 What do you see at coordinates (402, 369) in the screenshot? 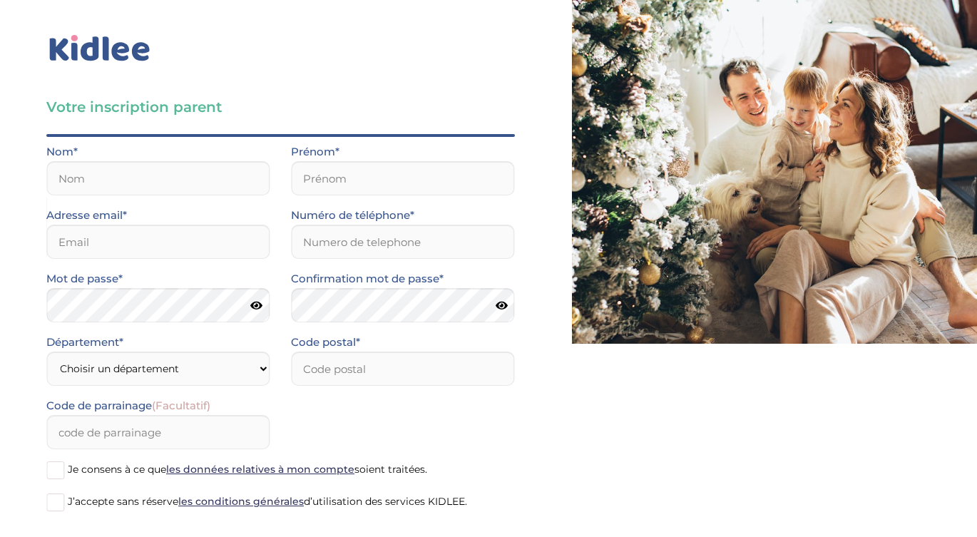
I see `input: Code postal` at bounding box center [402, 369].